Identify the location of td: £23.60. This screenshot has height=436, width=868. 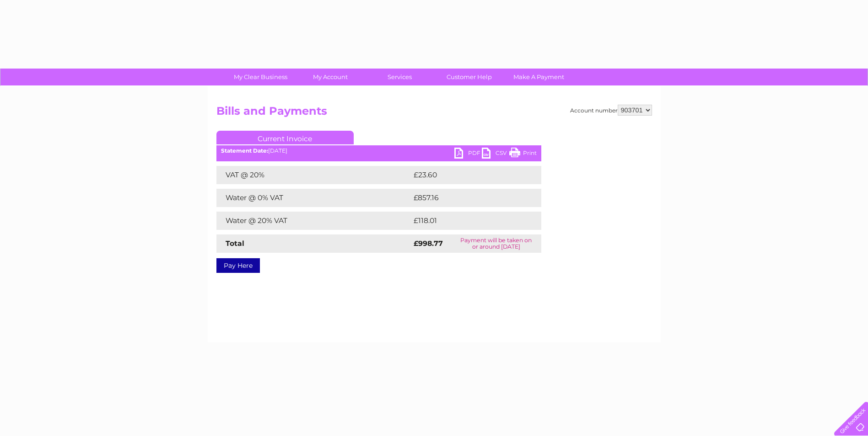
(467, 175).